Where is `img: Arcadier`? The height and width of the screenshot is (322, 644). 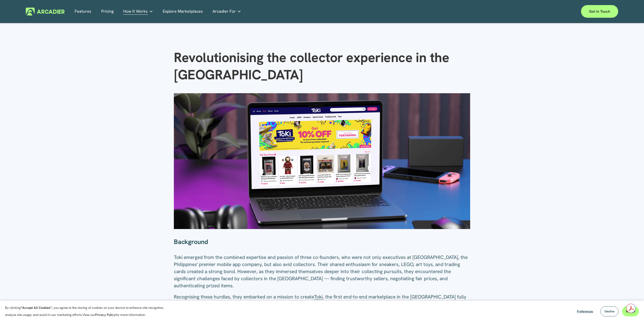 img: Arcadier is located at coordinates (45, 11).